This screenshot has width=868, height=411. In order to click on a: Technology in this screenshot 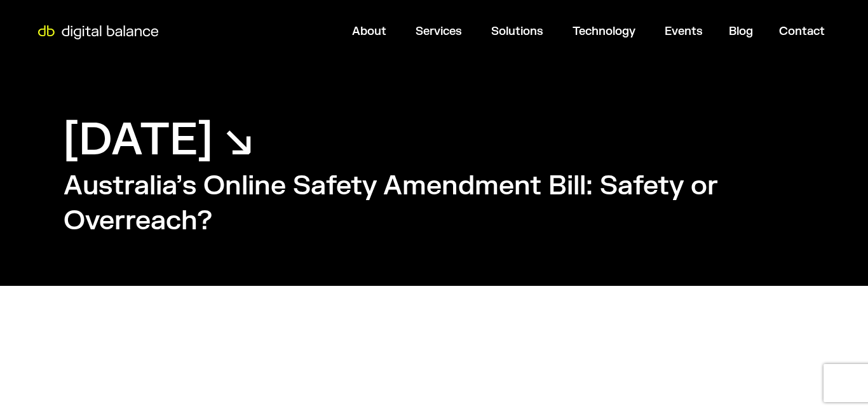, I will do `click(603, 31)`.